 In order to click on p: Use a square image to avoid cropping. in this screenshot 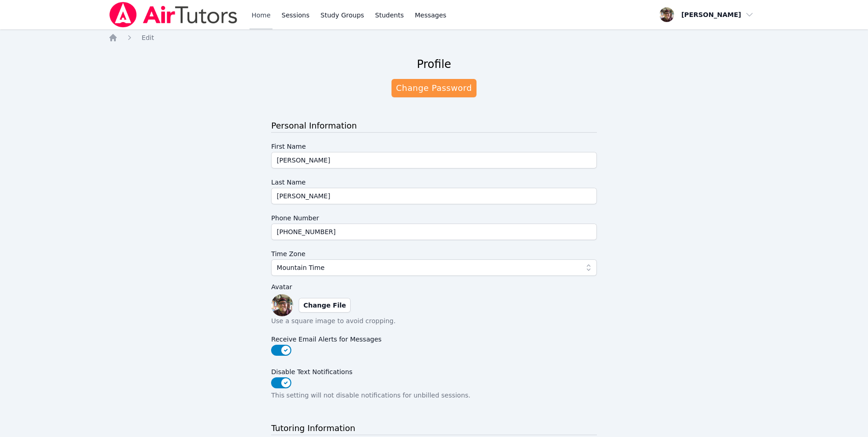, I will do `click(434, 321)`.